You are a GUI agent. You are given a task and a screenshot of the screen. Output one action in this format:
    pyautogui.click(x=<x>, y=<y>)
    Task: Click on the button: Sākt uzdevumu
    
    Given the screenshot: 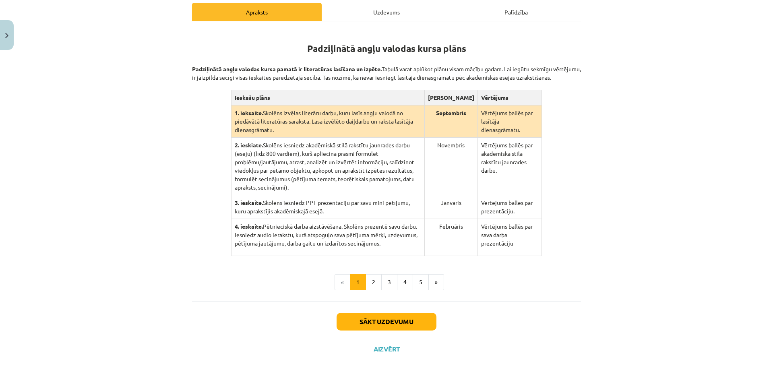 What is the action you would take?
    pyautogui.click(x=387, y=322)
    